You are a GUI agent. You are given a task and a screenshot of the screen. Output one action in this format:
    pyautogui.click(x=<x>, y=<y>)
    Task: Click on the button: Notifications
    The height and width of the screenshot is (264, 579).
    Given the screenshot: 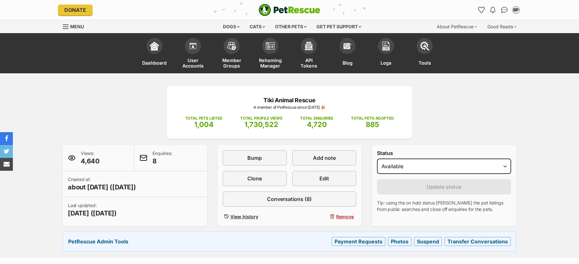 What is the action you would take?
    pyautogui.click(x=493, y=10)
    